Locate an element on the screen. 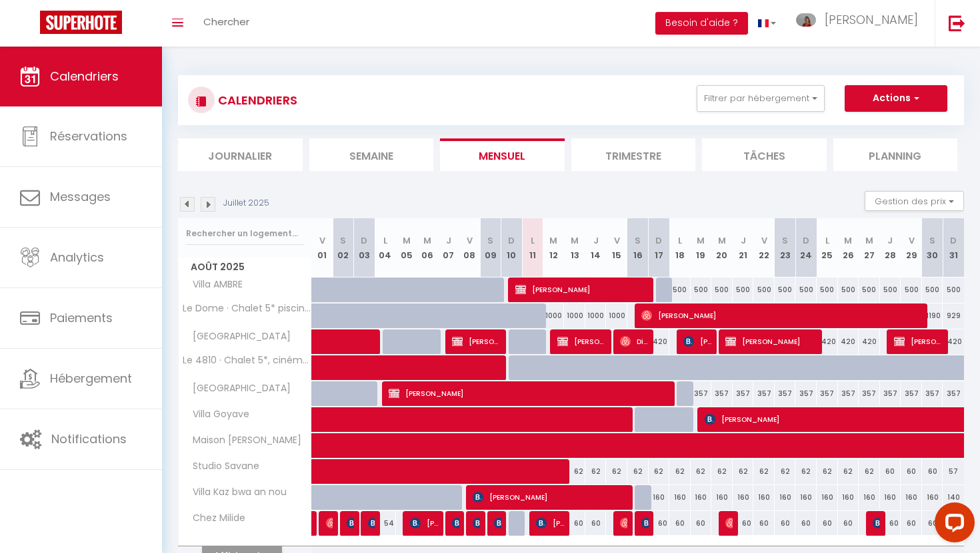 This screenshot has width=980, height=553. span: Villa Kaz bwa an nou is located at coordinates (235, 493).